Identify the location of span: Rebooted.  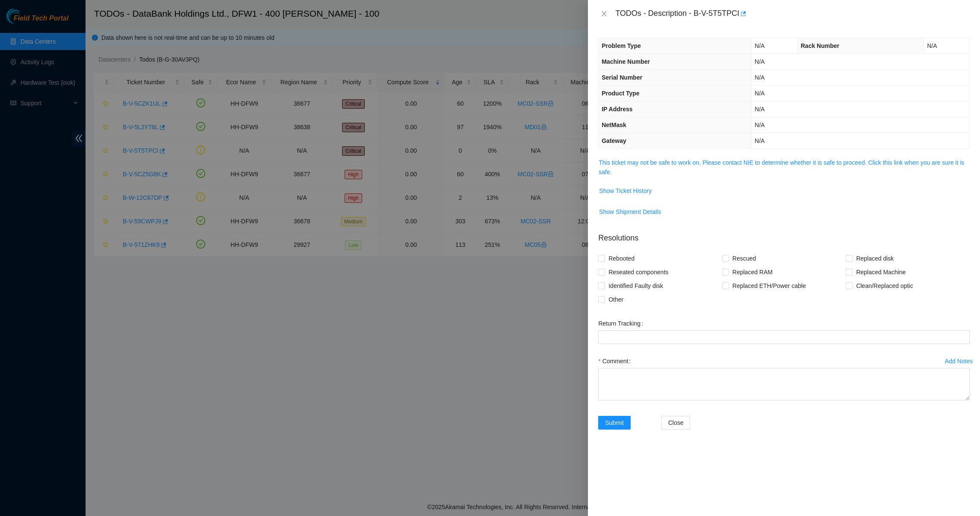
(621, 258).